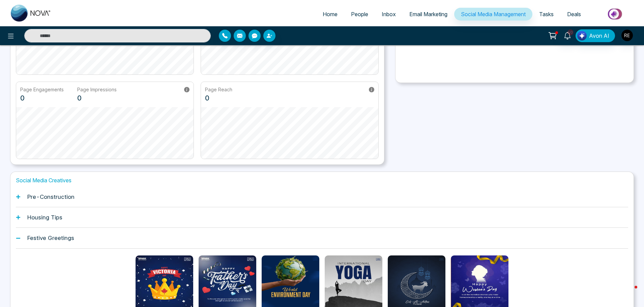  I want to click on h1: Social Media Creatives, so click(322, 180).